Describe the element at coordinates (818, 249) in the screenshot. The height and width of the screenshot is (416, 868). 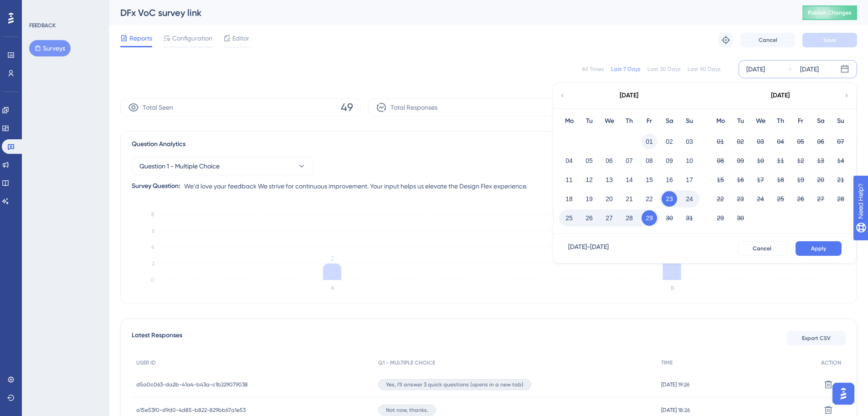
I see `button: Apply` at that location.